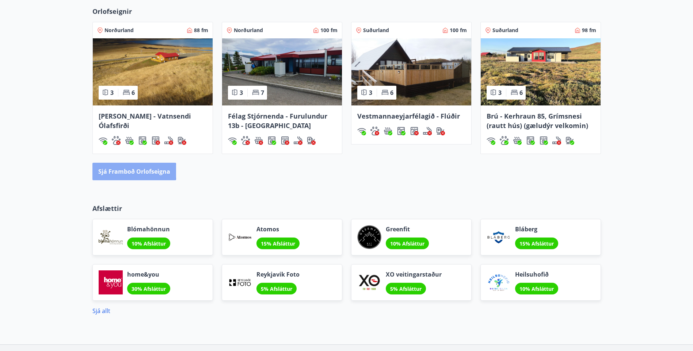 The image size is (693, 351). What do you see at coordinates (537, 121) in the screenshot?
I see `span: Brú - Kerhraun 85, Grímsnesi (rautt hús) (gæludýr velkomin)` at bounding box center [537, 121].